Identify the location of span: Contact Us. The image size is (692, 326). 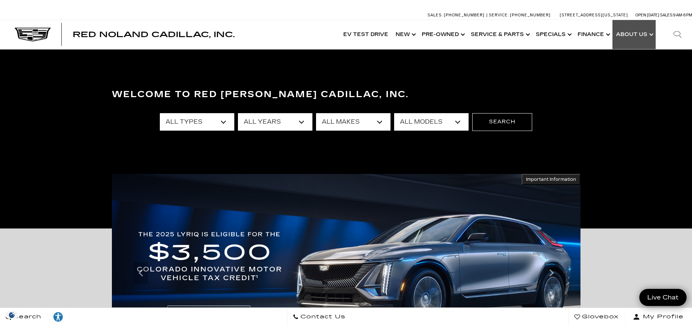
(322, 316).